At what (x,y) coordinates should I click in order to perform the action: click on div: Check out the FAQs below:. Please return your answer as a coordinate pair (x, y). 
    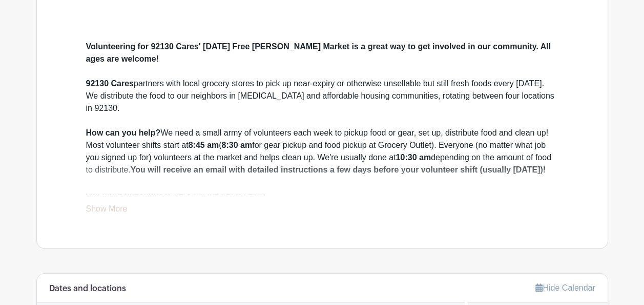
    Looking at the image, I should click on (322, 194).